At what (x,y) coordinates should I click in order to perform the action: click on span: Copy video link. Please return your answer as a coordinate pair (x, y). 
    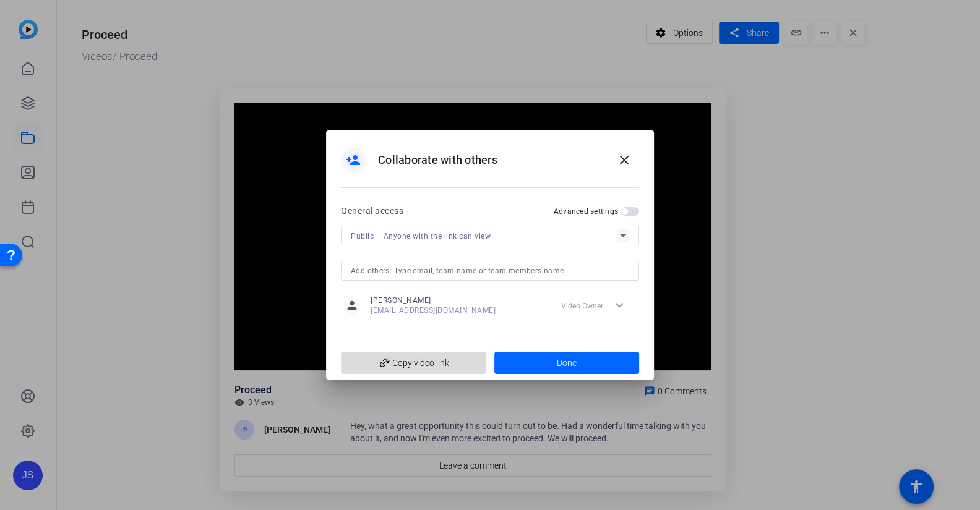
    Looking at the image, I should click on (414, 363).